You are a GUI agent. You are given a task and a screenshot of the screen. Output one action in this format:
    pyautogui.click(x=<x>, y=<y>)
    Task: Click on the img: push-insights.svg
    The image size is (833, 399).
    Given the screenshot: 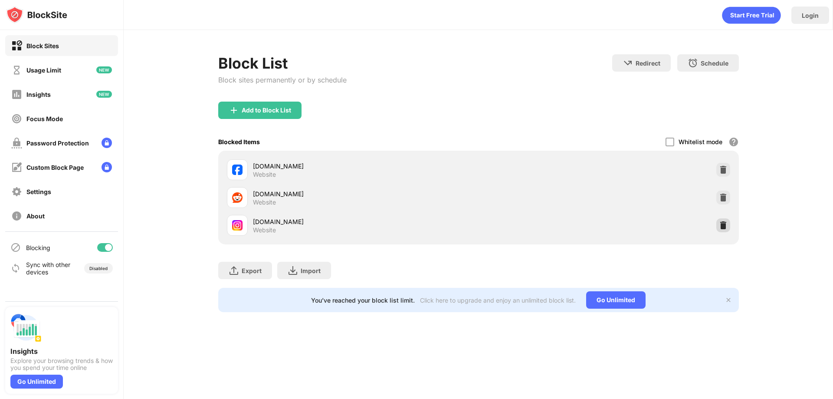 What is the action you would take?
    pyautogui.click(x=26, y=328)
    